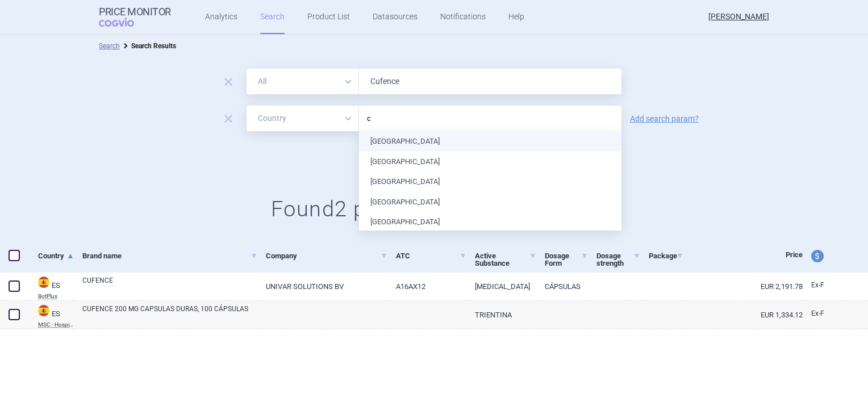 The image size is (868, 402). I want to click on a: Add search param?, so click(665, 119).